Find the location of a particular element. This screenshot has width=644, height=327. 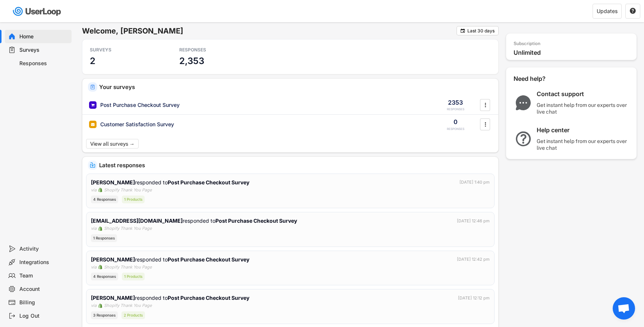

img: ChatMajor.svg is located at coordinates (524, 103).